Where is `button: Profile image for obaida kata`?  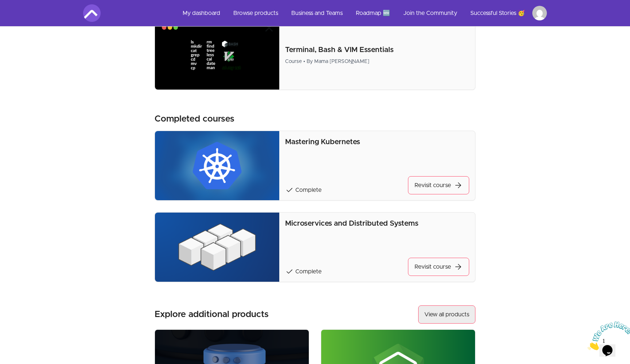 button: Profile image for obaida kata is located at coordinates (540, 13).